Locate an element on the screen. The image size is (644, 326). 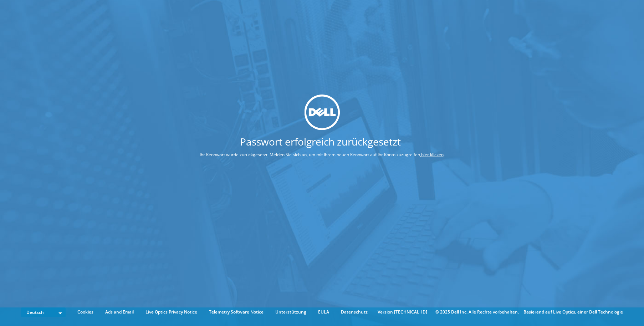
a: Live Optics Privacy Notice is located at coordinates (171, 312).